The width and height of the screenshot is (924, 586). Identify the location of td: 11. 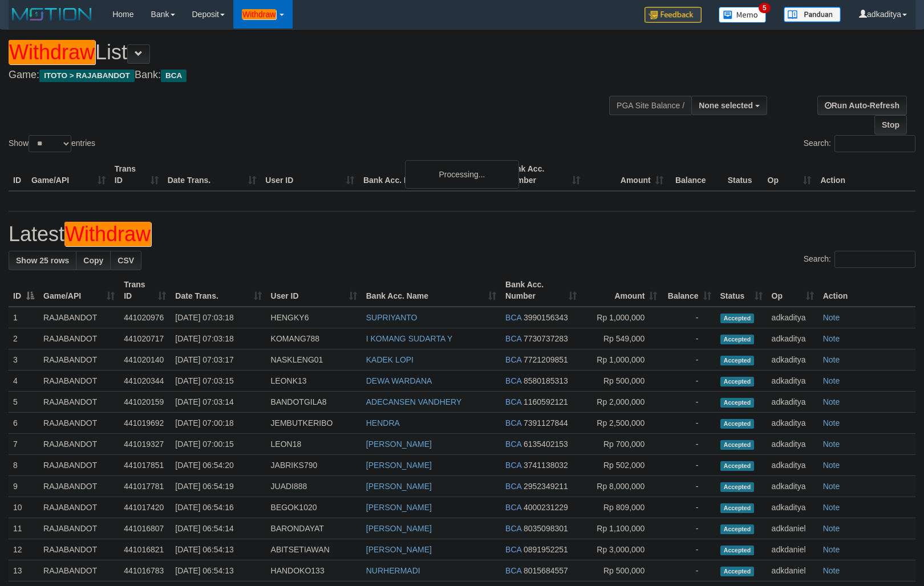
(23, 528).